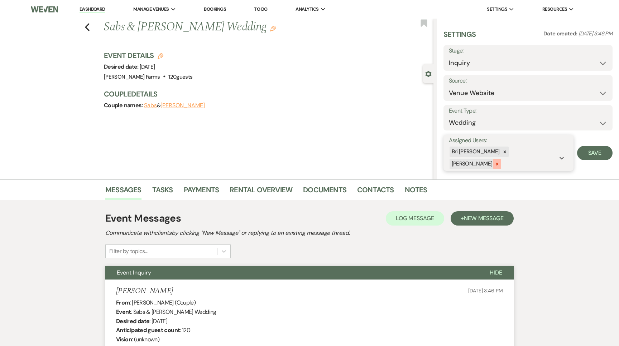 Image resolution: width=619 pixels, height=346 pixels. Describe the element at coordinates (124, 340) in the screenshot. I see `b: Vision` at that location.